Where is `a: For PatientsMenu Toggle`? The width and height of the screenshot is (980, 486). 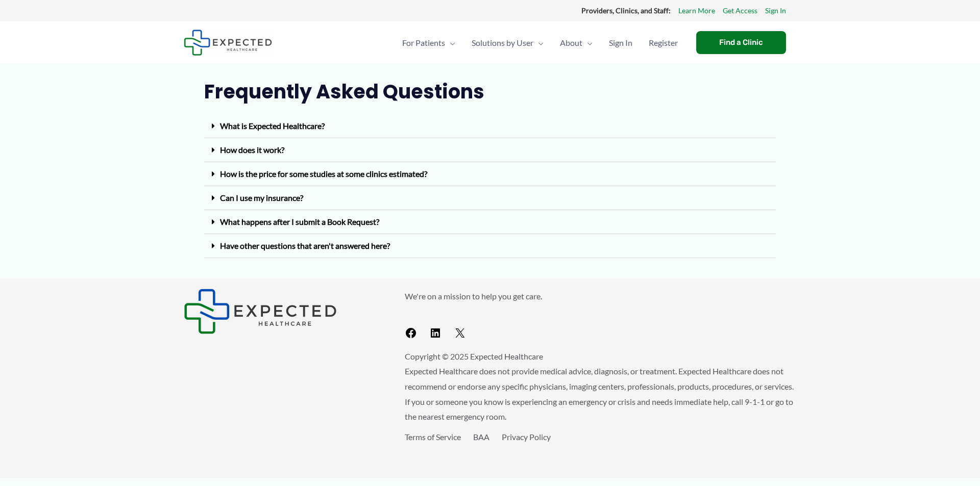 a: For PatientsMenu Toggle is located at coordinates (429, 42).